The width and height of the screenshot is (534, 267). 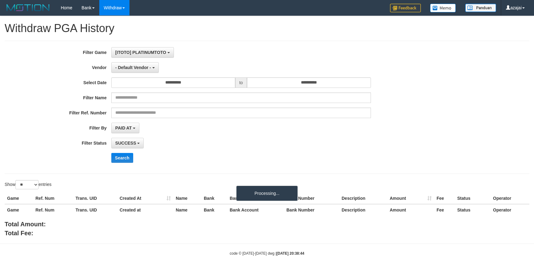 I want to click on button: SUCCESS, so click(x=128, y=143).